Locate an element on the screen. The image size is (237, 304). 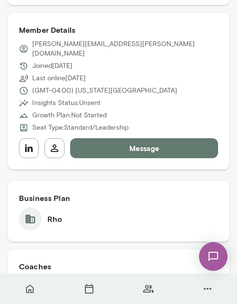
h6: Coaches is located at coordinates (119, 266).